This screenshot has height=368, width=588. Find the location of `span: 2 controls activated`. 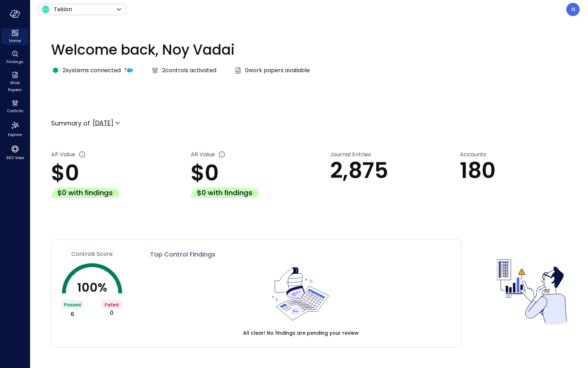

span: 2 controls activated is located at coordinates (189, 70).